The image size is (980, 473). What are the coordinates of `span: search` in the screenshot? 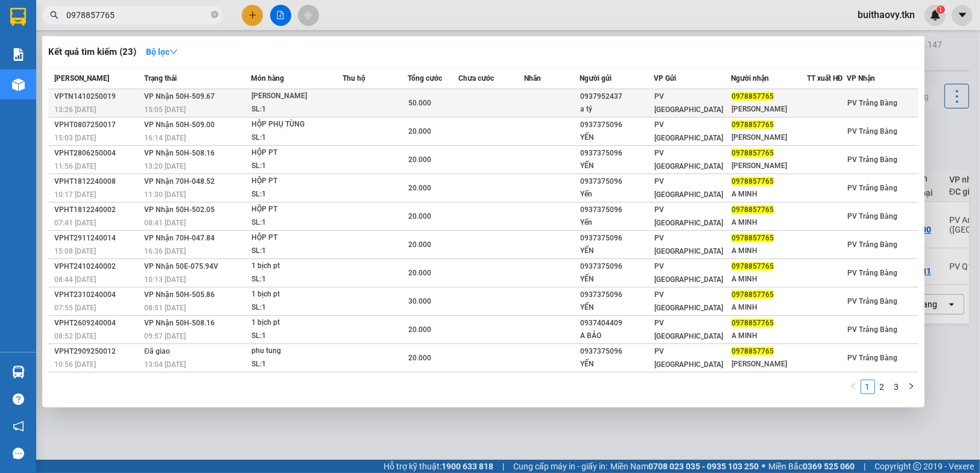 It's located at (54, 15).